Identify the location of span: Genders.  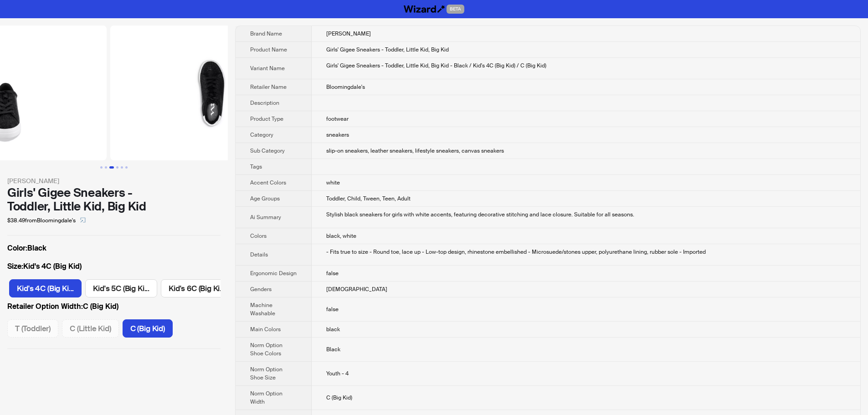
(261, 289).